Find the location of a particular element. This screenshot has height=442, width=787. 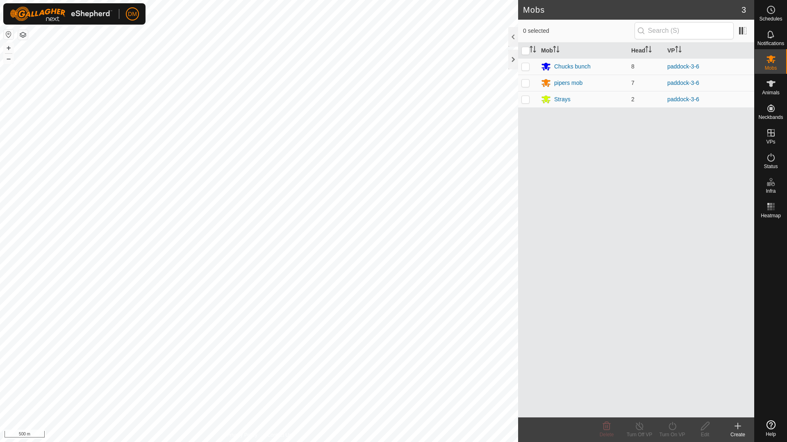

span: 0 selected is located at coordinates (579, 31).